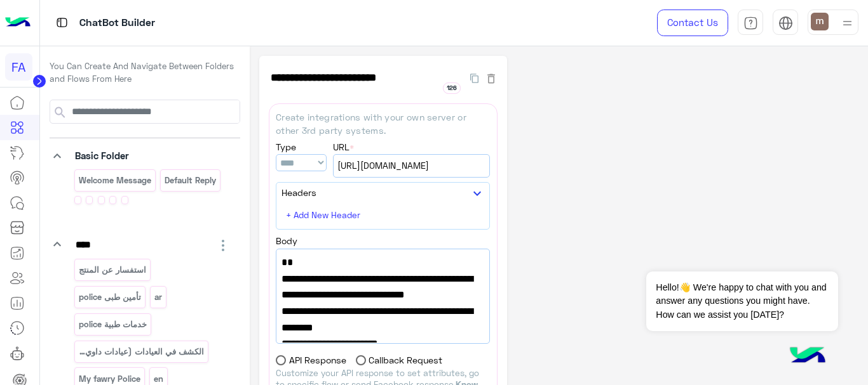  I want to click on p: police خدمات طبية, so click(112, 325).